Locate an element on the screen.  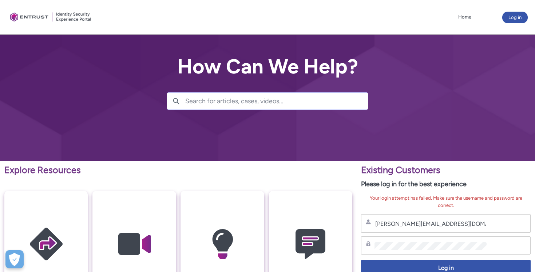
input: Username is located at coordinates (431, 224).